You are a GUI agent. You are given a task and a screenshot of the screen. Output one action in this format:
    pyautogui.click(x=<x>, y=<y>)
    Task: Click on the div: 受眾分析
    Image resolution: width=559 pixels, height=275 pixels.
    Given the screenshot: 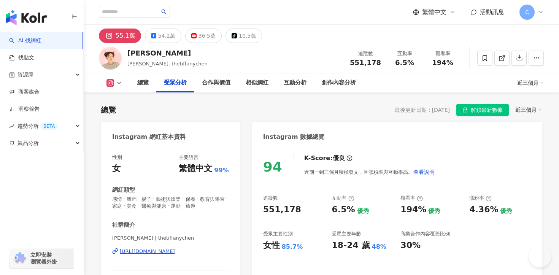 What is the action you would take?
    pyautogui.click(x=175, y=83)
    